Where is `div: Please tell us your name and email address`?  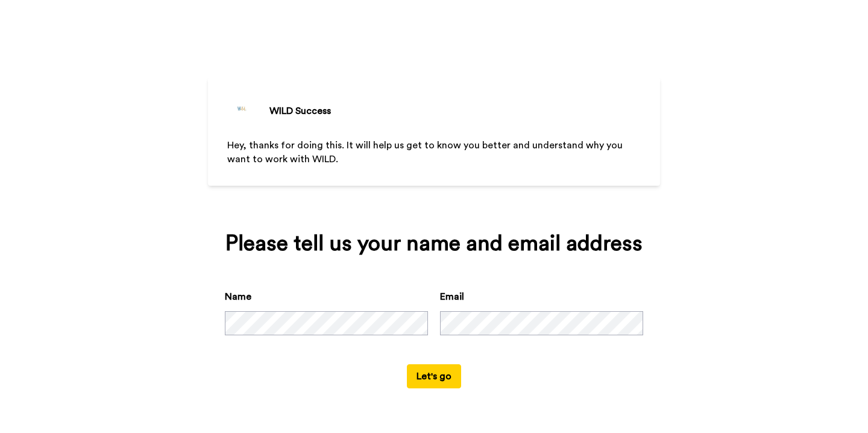 div: Please tell us your name and email address is located at coordinates (434, 244).